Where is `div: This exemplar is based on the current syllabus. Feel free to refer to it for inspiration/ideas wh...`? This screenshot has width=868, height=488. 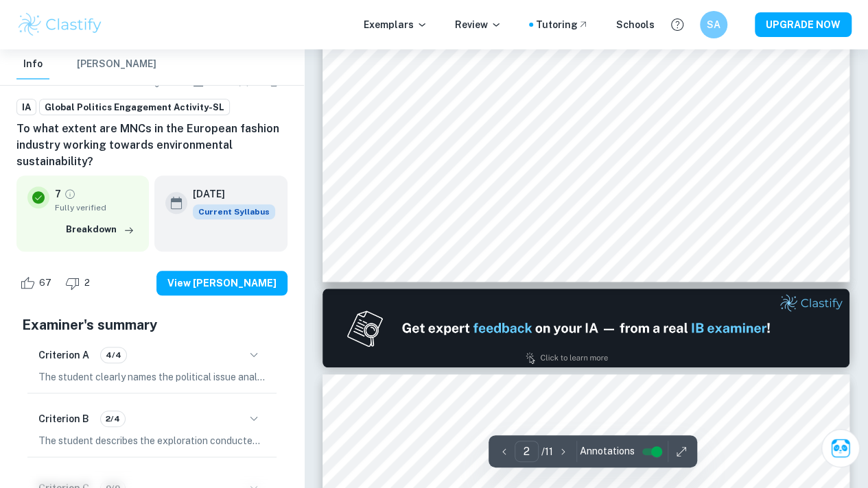 div: This exemplar is based on the current syllabus. Feel free to refer to it for inspiration/ideas wh... is located at coordinates (234, 212).